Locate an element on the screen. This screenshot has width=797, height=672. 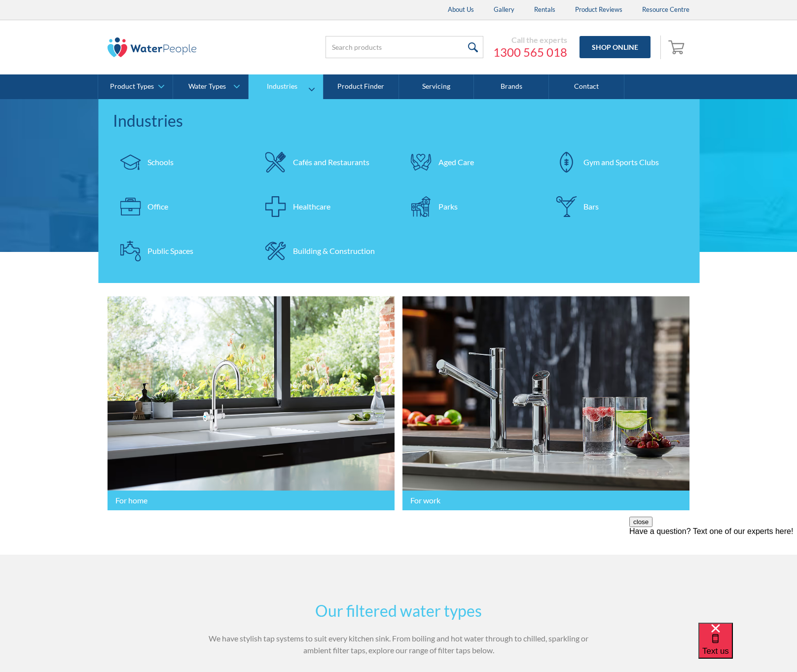
a: Product Types is located at coordinates (135, 87).